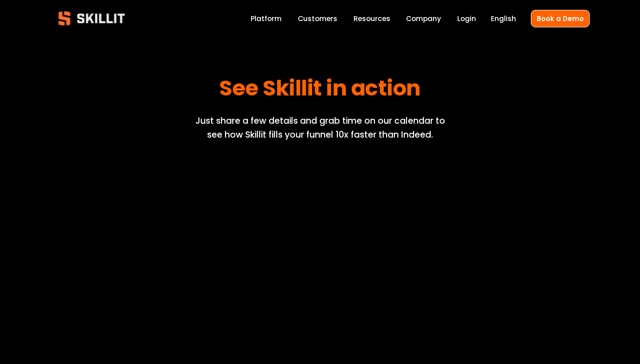 Image resolution: width=640 pixels, height=364 pixels. What do you see at coordinates (92, 18) in the screenshot?
I see `a: Skillit` at bounding box center [92, 18].